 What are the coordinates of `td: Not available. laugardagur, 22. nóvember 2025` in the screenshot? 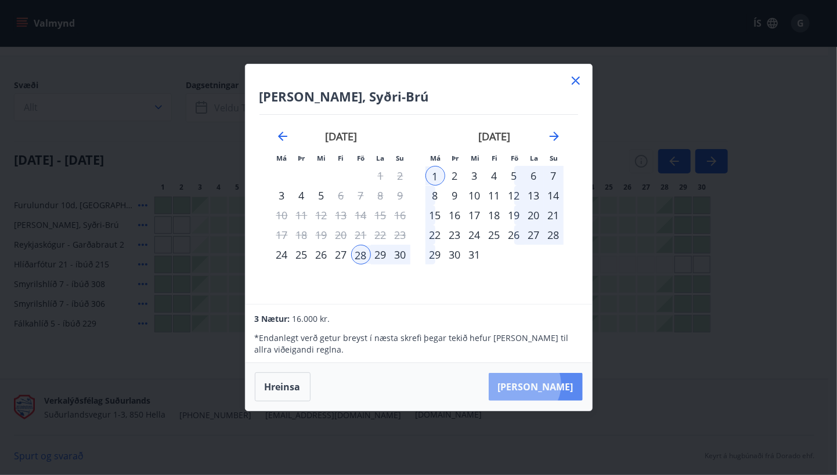 It's located at (381, 235).